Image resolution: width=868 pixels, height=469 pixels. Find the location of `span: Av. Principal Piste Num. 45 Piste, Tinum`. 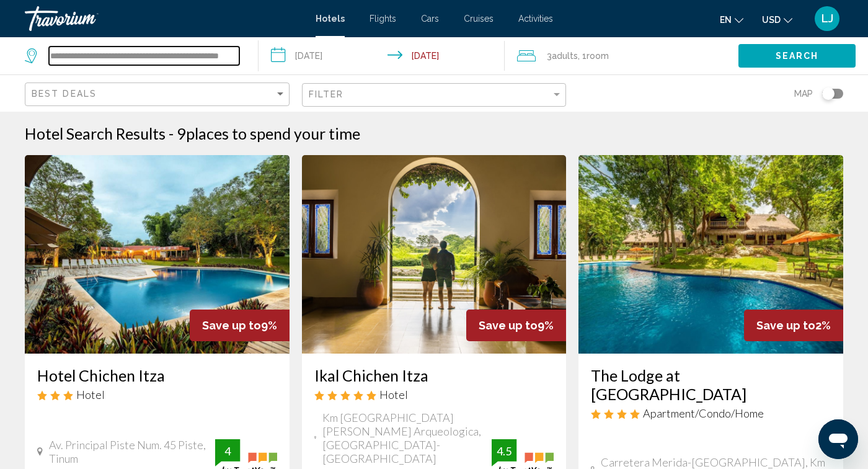

span: Av. Principal Piste Num. 45 Piste, Tinum is located at coordinates (132, 452).